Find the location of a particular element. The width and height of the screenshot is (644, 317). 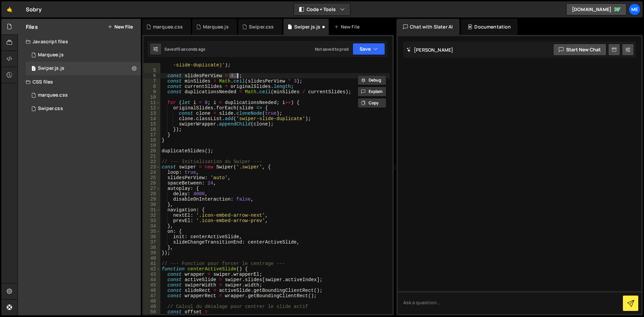

div: 7 is located at coordinates (152, 81).